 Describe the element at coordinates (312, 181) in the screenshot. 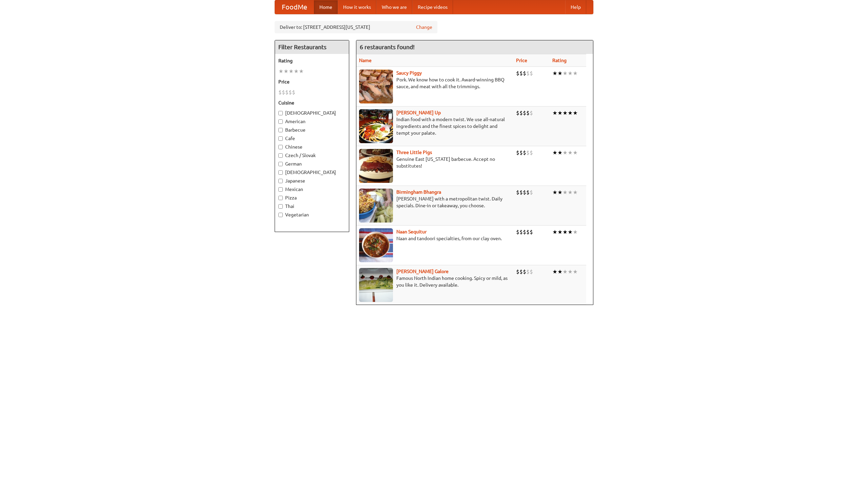

I see `label: Japanese` at that location.